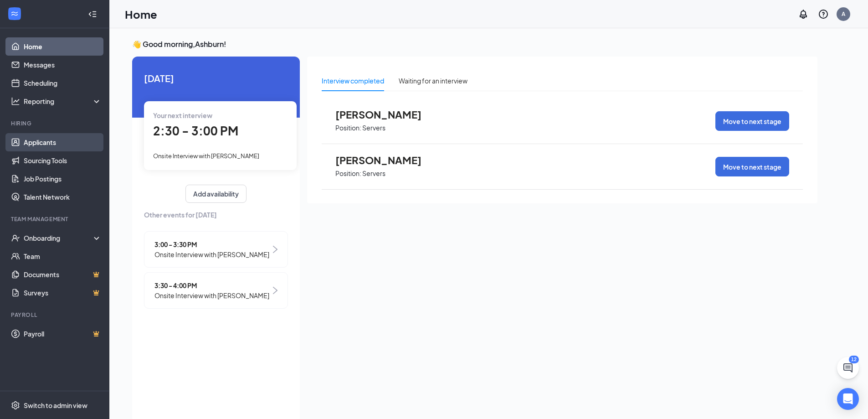 The image size is (868, 419). I want to click on a: SurveysCrown, so click(62, 293).